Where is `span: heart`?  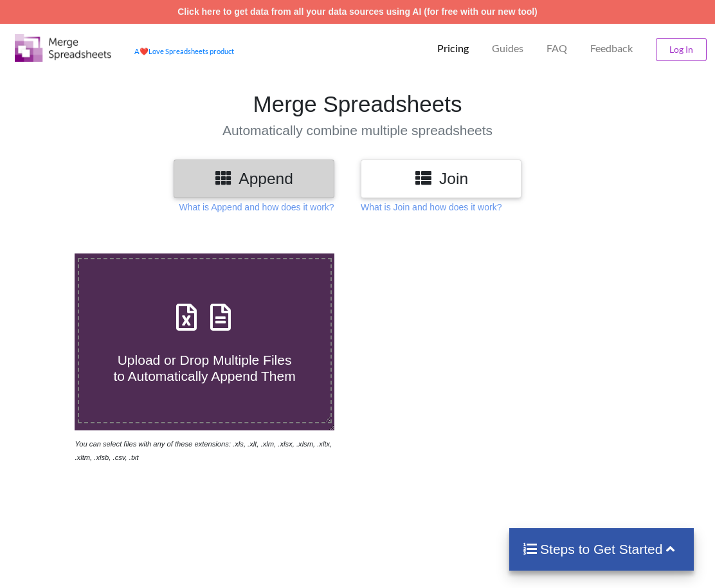 span: heart is located at coordinates (144, 51).